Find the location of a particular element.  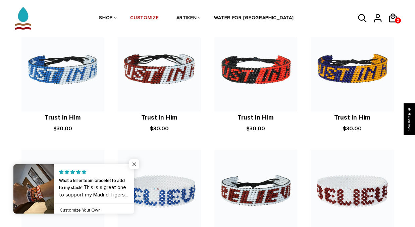

a: SHOP is located at coordinates (106, 18).